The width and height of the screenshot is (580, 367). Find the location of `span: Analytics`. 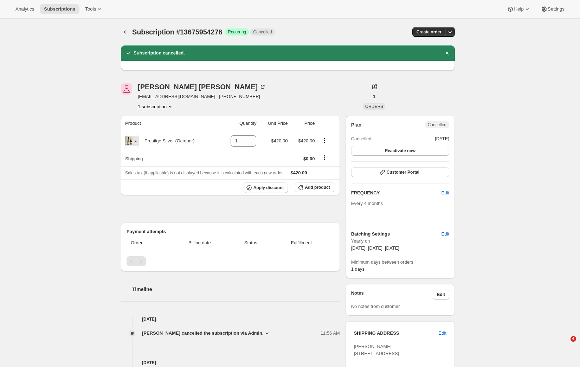

span: Analytics is located at coordinates (25, 9).